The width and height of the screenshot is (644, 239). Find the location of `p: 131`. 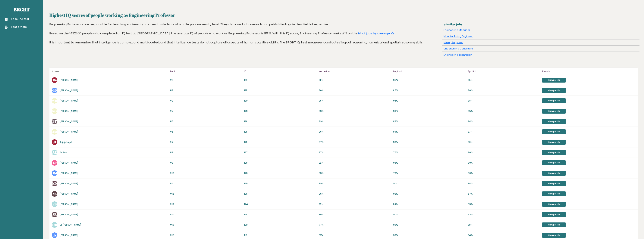

p: 131 is located at coordinates (280, 90).